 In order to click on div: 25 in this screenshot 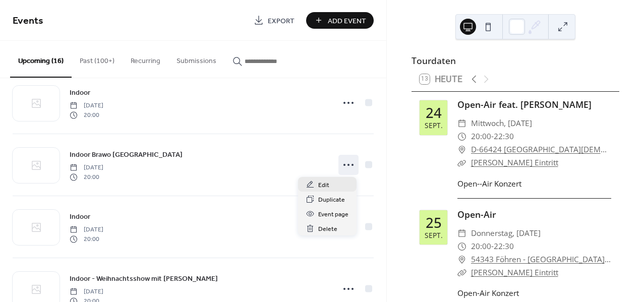, I will do `click(434, 223)`.